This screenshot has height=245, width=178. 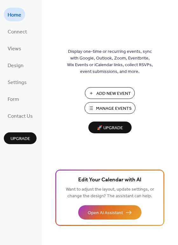 What do you see at coordinates (110, 108) in the screenshot?
I see `button: Manage Events` at bounding box center [110, 108].